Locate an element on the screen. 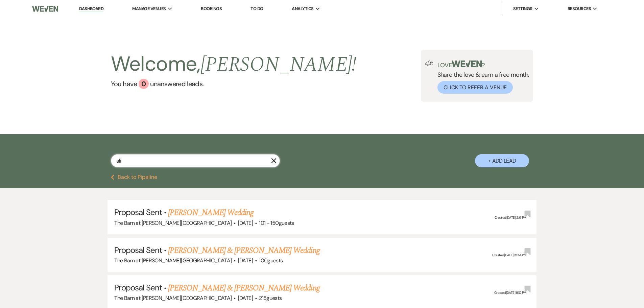 Image resolution: width=644 pixels, height=308 pixels. span: 215 guests is located at coordinates (270, 298).